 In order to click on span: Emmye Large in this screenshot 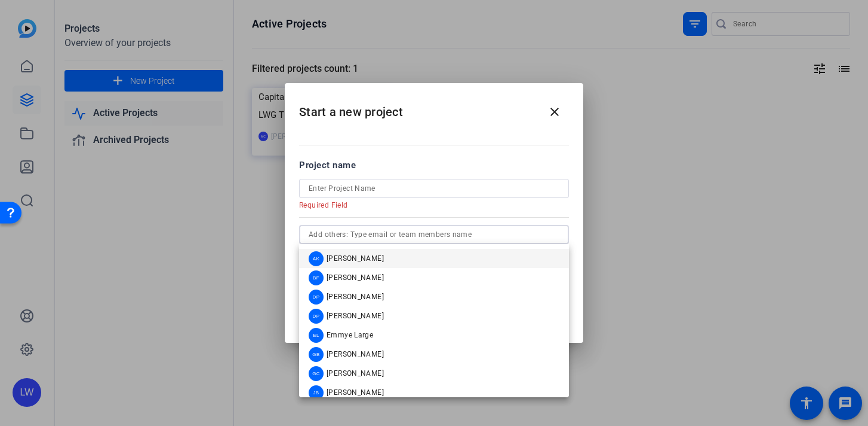, I will do `click(350, 335)`.